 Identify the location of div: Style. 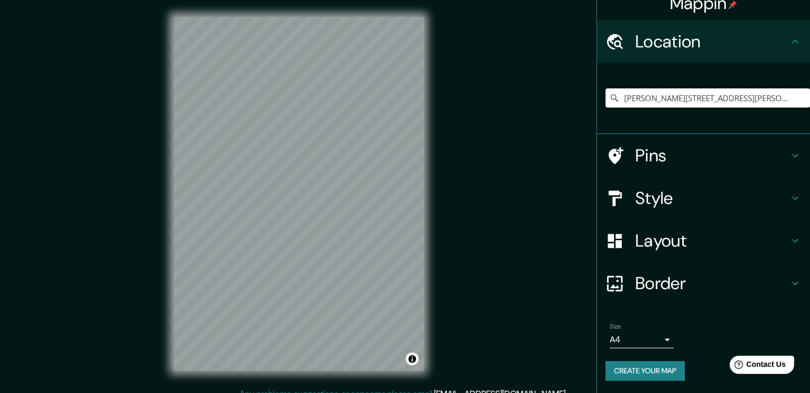
(703, 198).